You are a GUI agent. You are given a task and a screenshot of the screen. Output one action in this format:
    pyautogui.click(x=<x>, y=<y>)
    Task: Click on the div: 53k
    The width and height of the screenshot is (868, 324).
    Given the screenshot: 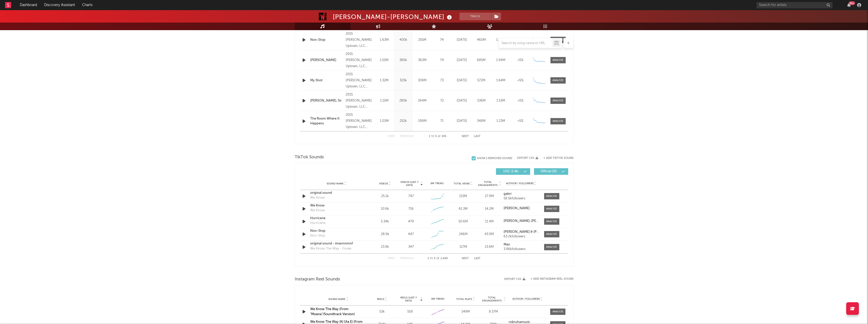 What is the action you would take?
    pyautogui.click(x=382, y=312)
    